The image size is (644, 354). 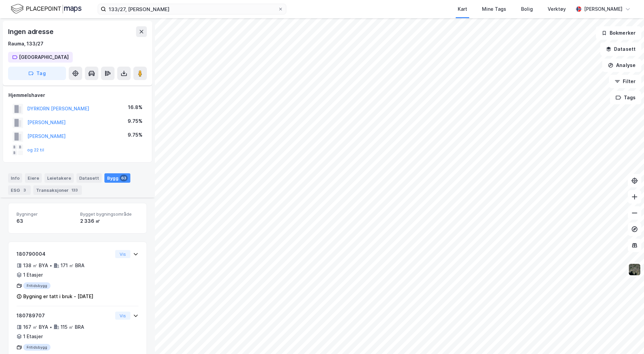 What do you see at coordinates (58, 190) in the screenshot?
I see `div: Transaksjoner` at bounding box center [58, 190].